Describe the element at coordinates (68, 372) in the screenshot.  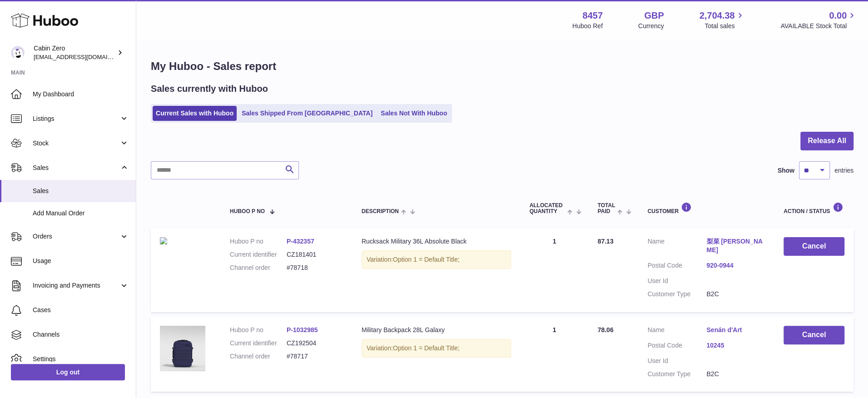
I see `a: Log out` at that location.